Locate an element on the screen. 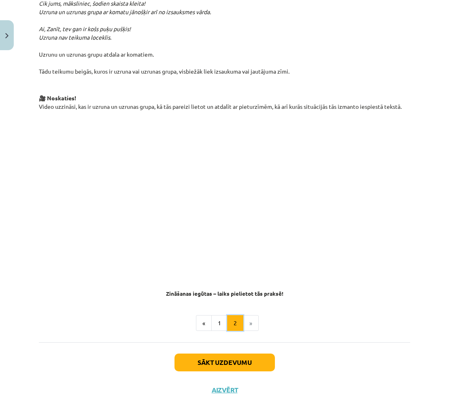 Image resolution: width=449 pixels, height=411 pixels. nav: Page navigation example is located at coordinates (224, 323).